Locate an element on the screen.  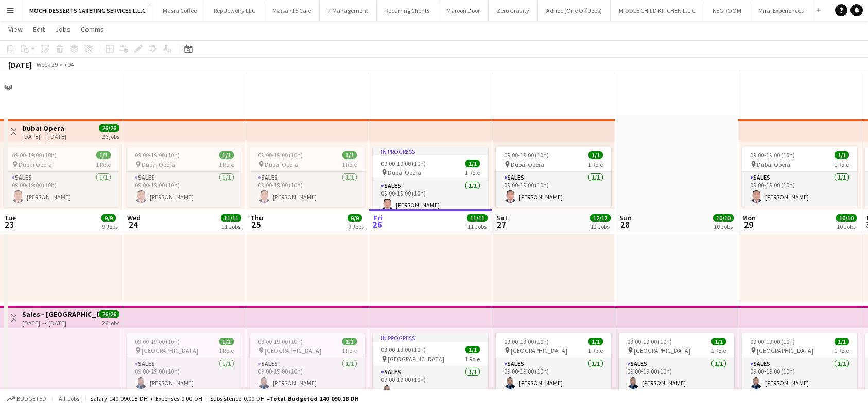
span: 11/11 is located at coordinates (478, 218).